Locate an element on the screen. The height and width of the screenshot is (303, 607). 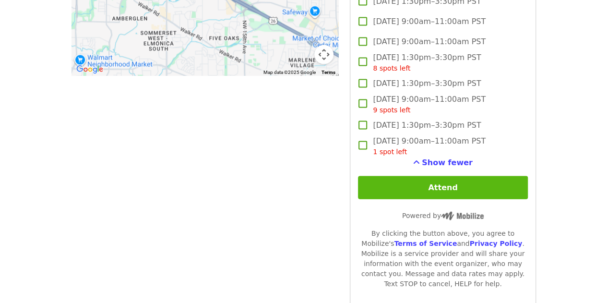
button: Attend is located at coordinates (442, 188).